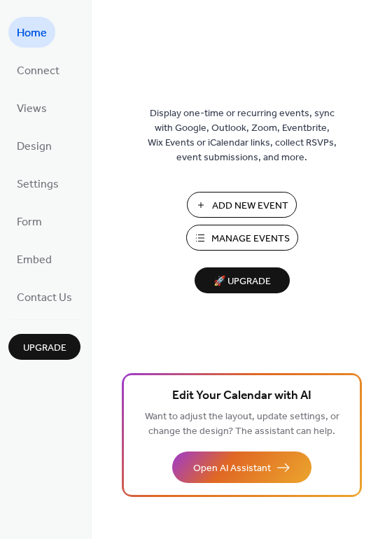 This screenshot has height=539, width=392. What do you see at coordinates (242, 467) in the screenshot?
I see `button: Open AI Assistant` at bounding box center [242, 467].